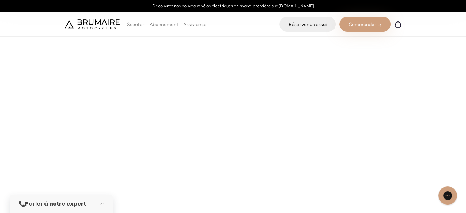  Describe the element at coordinates (308, 24) in the screenshot. I see `a: Réserver un essai` at that location.